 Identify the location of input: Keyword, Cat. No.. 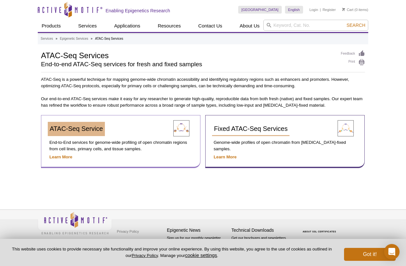
(316, 25).